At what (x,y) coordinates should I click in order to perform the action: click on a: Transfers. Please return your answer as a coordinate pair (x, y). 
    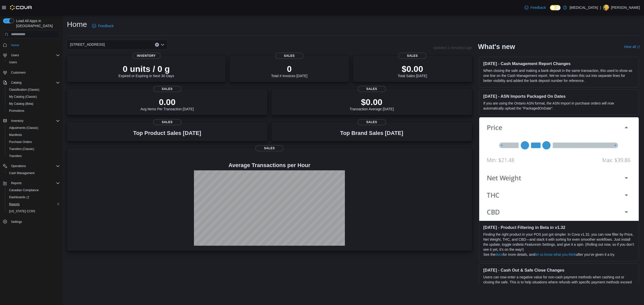
    Looking at the image, I should click on (15, 156).